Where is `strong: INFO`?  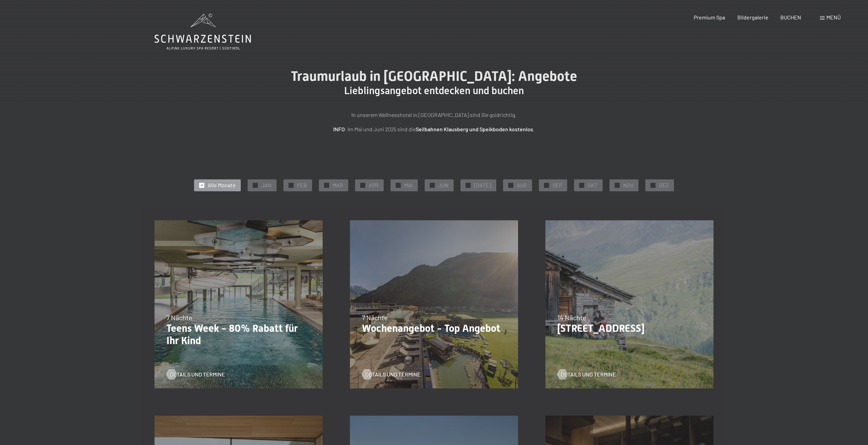 strong: INFO is located at coordinates (339, 129).